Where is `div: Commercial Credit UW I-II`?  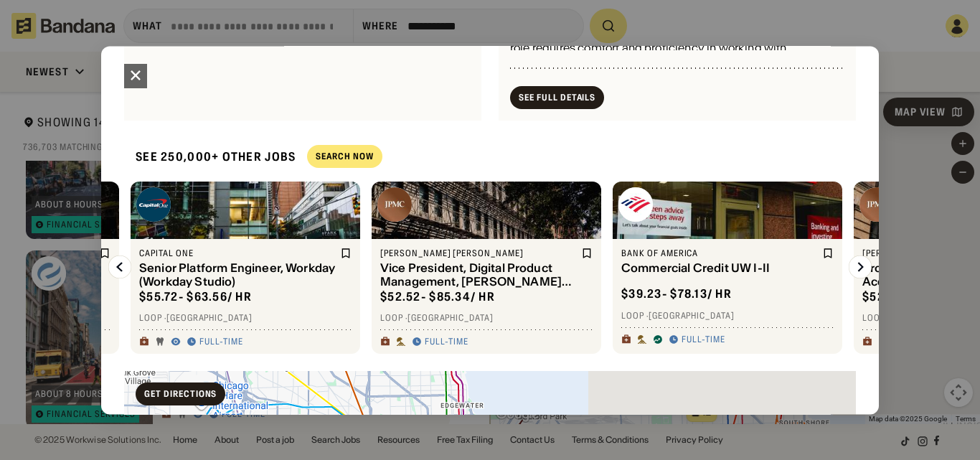 div: Commercial Credit UW I-II is located at coordinates (720, 268).